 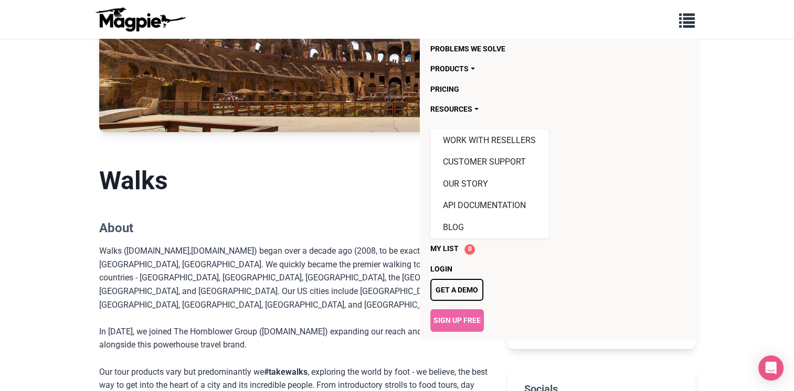 What do you see at coordinates (489, 141) in the screenshot?
I see `a: Work with resellers` at bounding box center [489, 141].